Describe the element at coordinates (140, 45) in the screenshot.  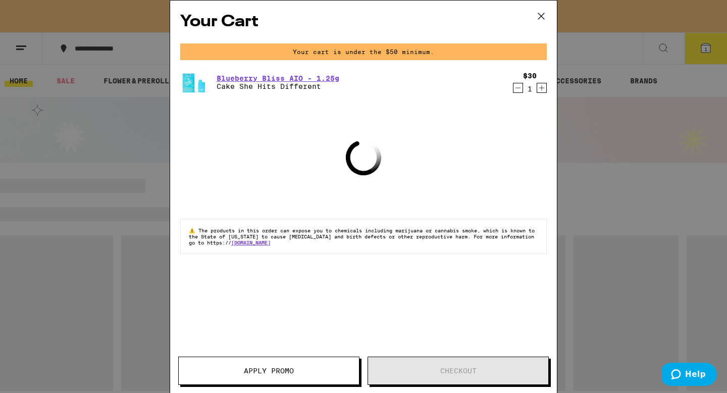
I see `div: Give $30, Get $40!` at that location.